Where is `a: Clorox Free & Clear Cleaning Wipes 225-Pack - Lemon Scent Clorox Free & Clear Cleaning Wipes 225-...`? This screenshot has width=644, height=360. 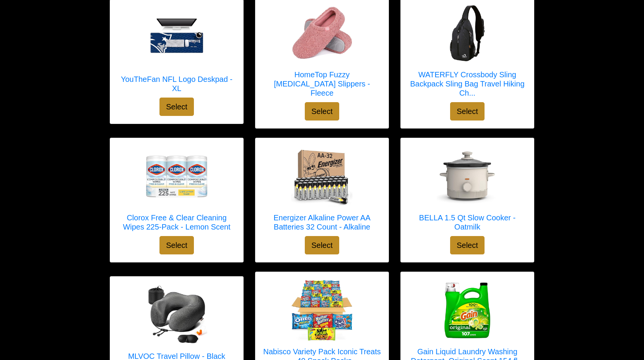
a: Clorox Free & Clear Cleaning Wipes 225-Pack - Lemon Scent Clorox Free & Clear Cleaning Wipes 225-... is located at coordinates (176, 191).